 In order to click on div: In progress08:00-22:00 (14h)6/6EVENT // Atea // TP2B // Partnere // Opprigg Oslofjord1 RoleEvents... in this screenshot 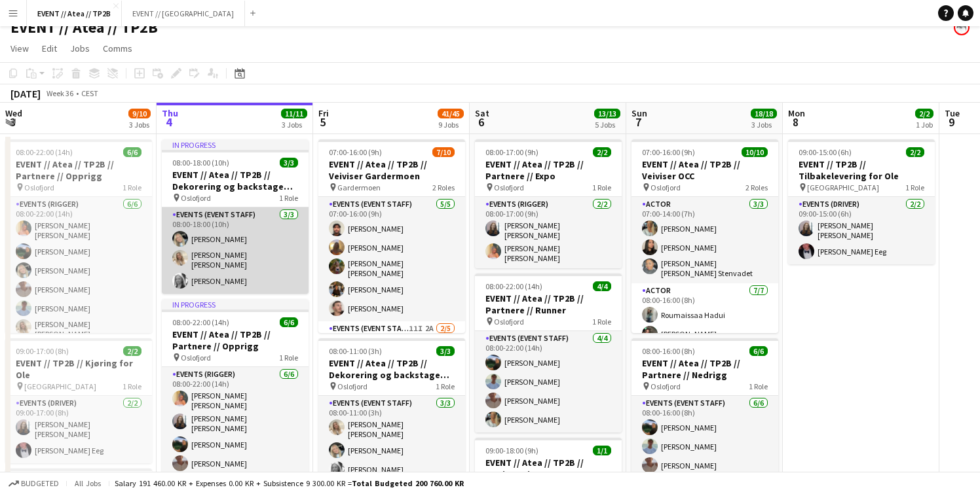, I will do `click(235, 396)`.